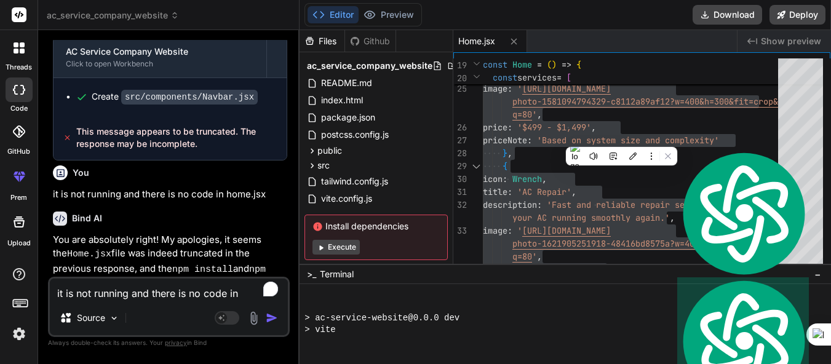 Image resolution: width=831 pixels, height=364 pixels. I want to click on button: Preview, so click(389, 15).